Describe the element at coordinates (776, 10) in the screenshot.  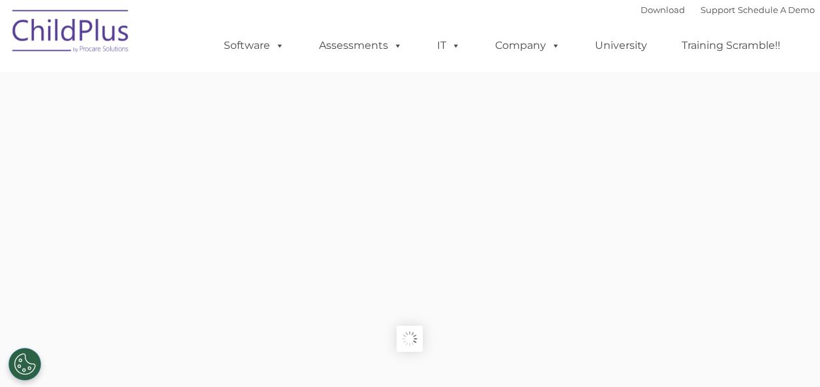
I see `a: Schedule A Demo` at that location.